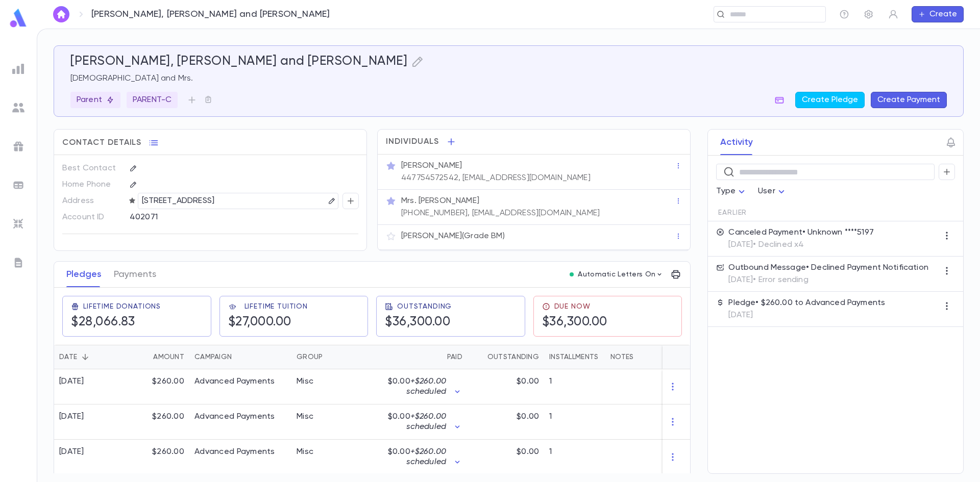 This screenshot has width=980, height=482. Describe the element at coordinates (828, 268) in the screenshot. I see `p: Outbound Message • Declined Payment Notification` at that location.